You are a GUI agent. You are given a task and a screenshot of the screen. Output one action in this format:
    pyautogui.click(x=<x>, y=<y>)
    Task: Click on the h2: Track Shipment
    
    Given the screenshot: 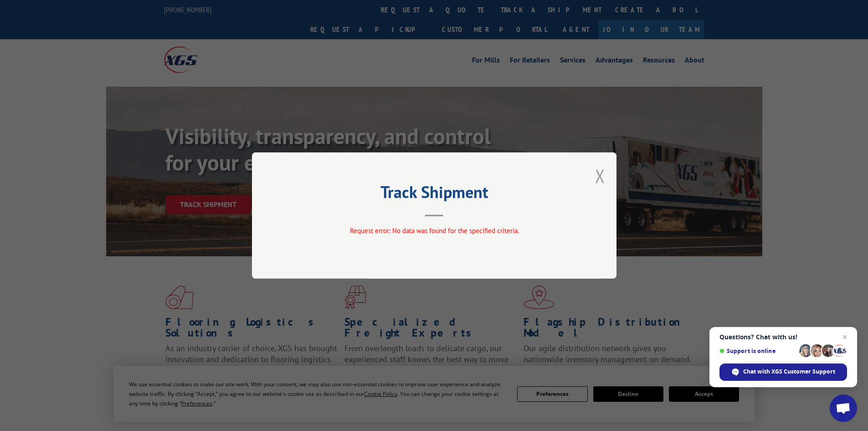 What is the action you would take?
    pyautogui.click(x=434, y=195)
    